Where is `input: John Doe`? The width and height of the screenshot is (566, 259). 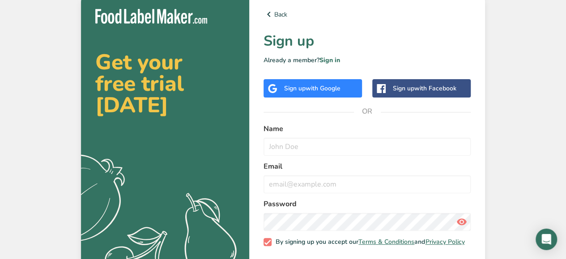
input: John Doe is located at coordinates (367, 147).